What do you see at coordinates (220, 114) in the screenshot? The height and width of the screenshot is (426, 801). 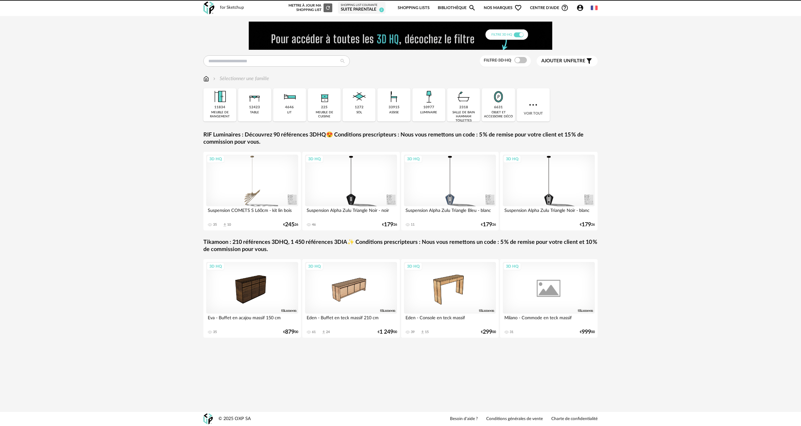 I see `div: meuble de rangement` at bounding box center [220, 114].